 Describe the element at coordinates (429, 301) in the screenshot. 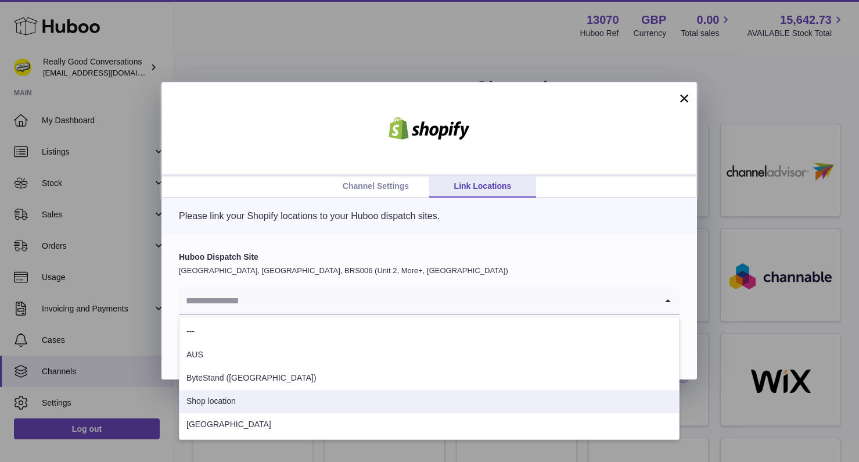

I see `div: Search for option` at that location.